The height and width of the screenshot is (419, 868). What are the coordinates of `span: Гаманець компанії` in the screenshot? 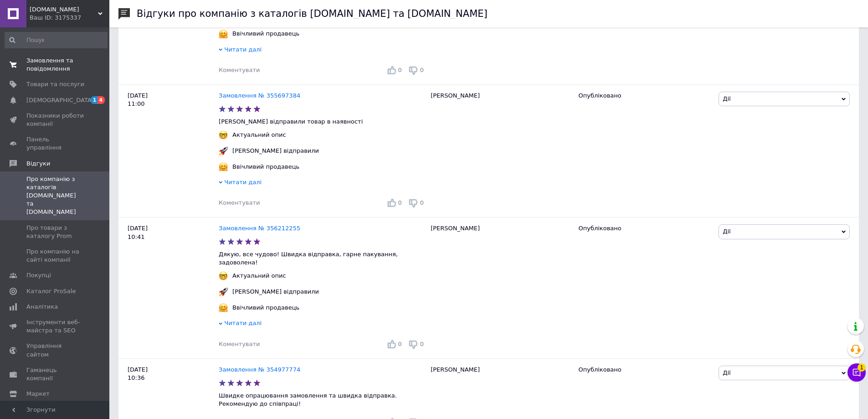 It's located at (55, 374).